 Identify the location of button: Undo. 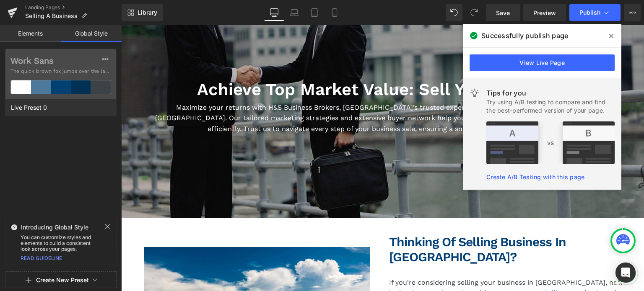
(454, 12).